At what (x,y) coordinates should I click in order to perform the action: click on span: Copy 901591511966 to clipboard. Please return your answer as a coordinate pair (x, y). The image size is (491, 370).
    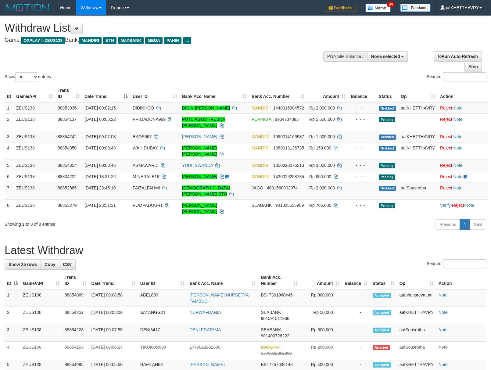
    Looking at the image, I should click on (275, 318).